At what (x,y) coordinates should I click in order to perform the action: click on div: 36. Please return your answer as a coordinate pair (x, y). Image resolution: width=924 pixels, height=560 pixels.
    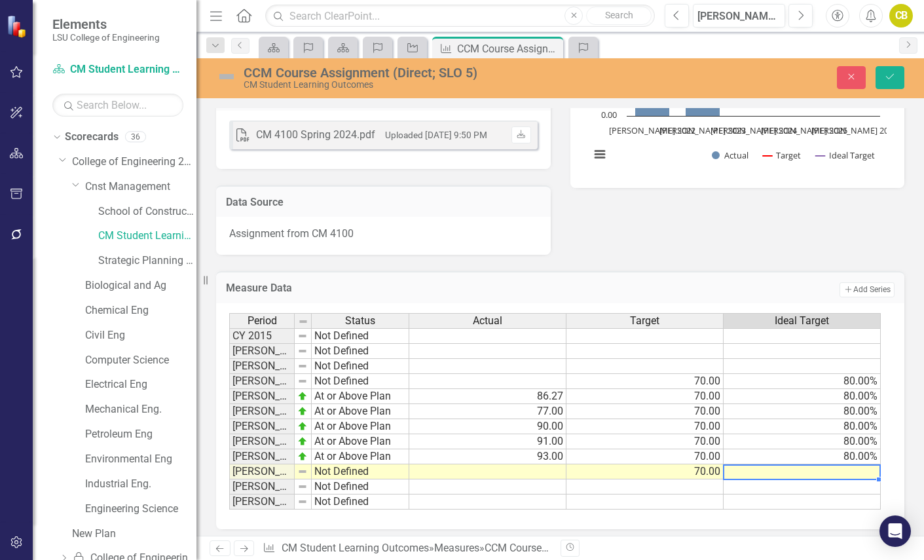
    Looking at the image, I should click on (136, 137).